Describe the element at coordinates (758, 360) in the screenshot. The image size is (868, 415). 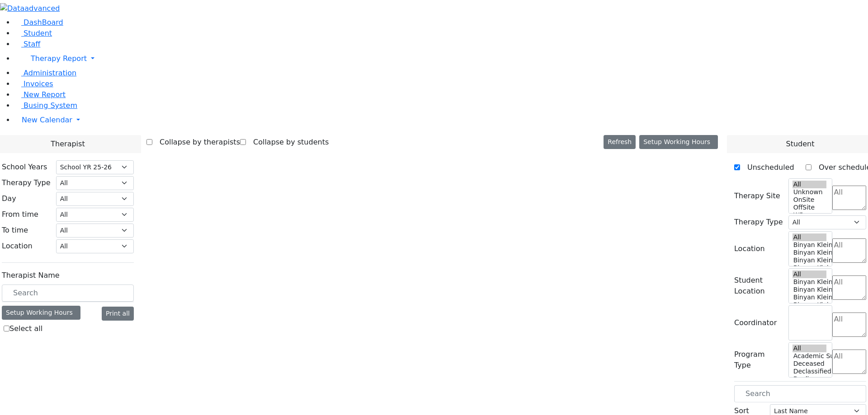
I see `label: Program Type` at that location.